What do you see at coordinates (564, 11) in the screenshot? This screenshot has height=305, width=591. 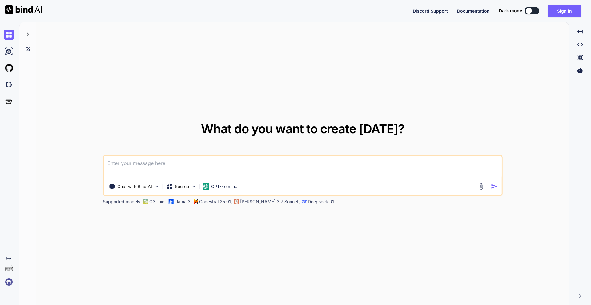 I see `button: Sign in` at bounding box center [564, 11].